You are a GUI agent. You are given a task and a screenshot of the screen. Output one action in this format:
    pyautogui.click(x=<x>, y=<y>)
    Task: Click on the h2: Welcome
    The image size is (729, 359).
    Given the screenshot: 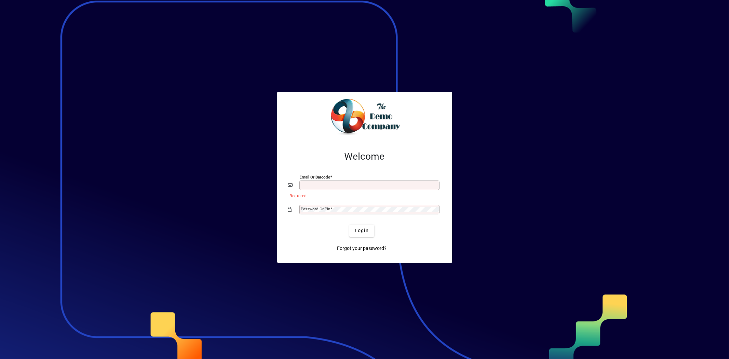 What is the action you would take?
    pyautogui.click(x=365, y=156)
    